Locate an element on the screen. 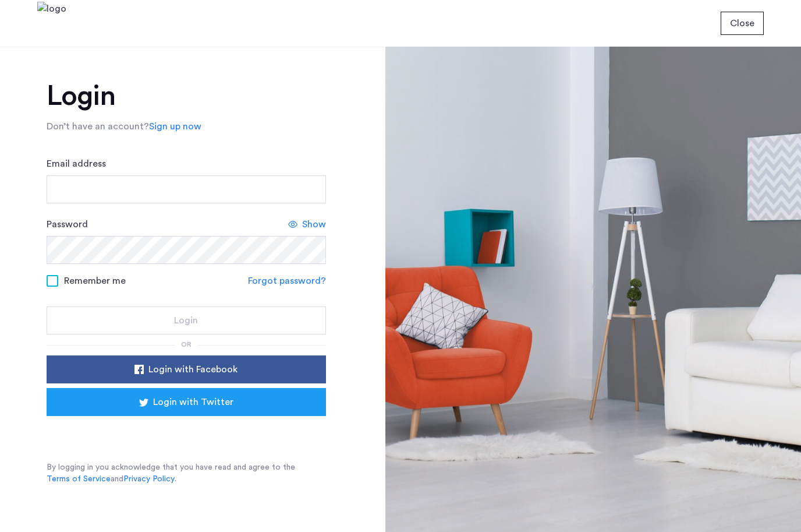  a: Privacy Policy is located at coordinates (149, 479).